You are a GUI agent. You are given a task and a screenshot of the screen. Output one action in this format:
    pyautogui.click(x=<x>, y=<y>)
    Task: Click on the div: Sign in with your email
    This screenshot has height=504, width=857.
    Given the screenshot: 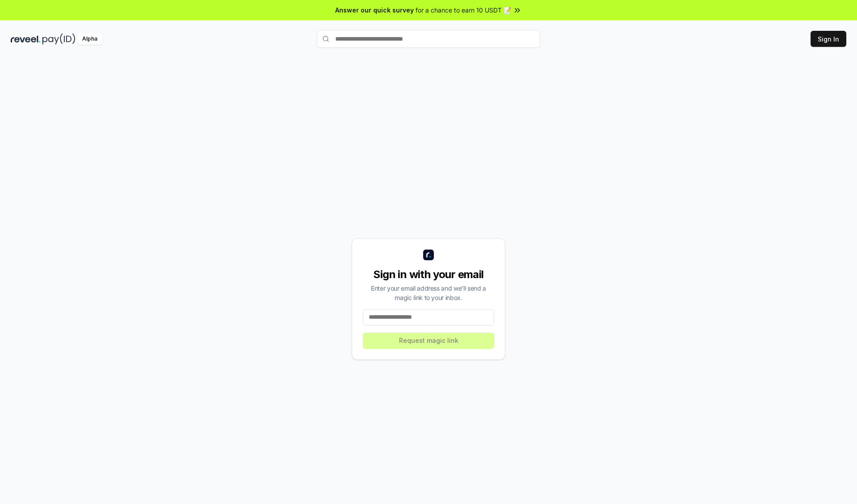 What is the action you would take?
    pyautogui.click(x=428, y=274)
    